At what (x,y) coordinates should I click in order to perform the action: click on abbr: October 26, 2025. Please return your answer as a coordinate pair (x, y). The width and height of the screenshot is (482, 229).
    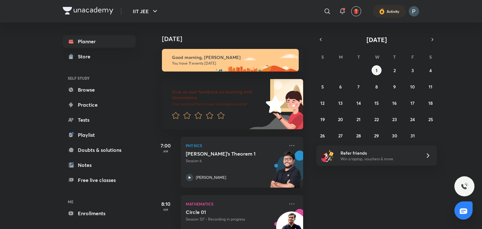
    Looking at the image, I should click on (322, 135).